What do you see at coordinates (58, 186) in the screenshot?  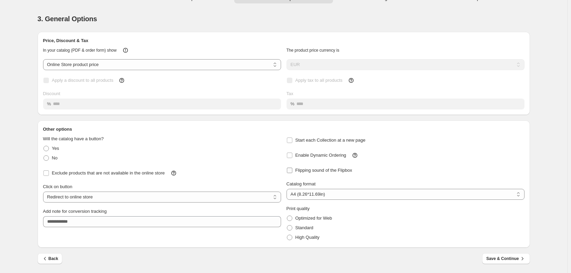 I see `span: Click on button` at bounding box center [58, 186].